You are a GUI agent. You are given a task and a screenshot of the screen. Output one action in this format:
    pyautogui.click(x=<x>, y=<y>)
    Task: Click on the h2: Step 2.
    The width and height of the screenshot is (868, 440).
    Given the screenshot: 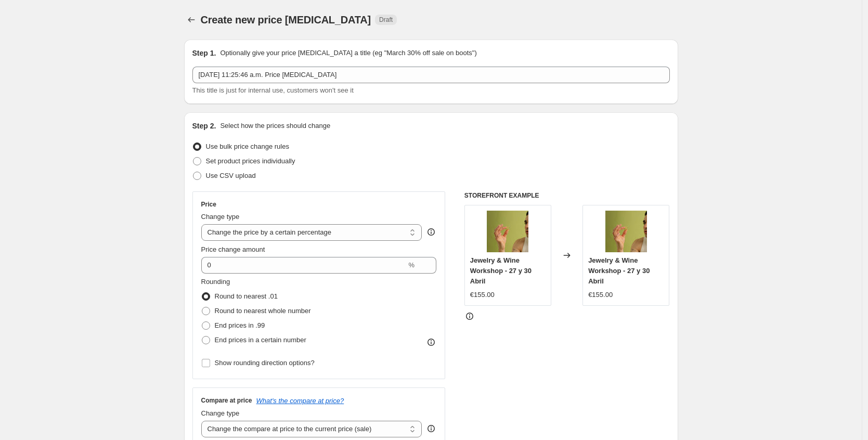 What is the action you would take?
    pyautogui.click(x=205, y=126)
    